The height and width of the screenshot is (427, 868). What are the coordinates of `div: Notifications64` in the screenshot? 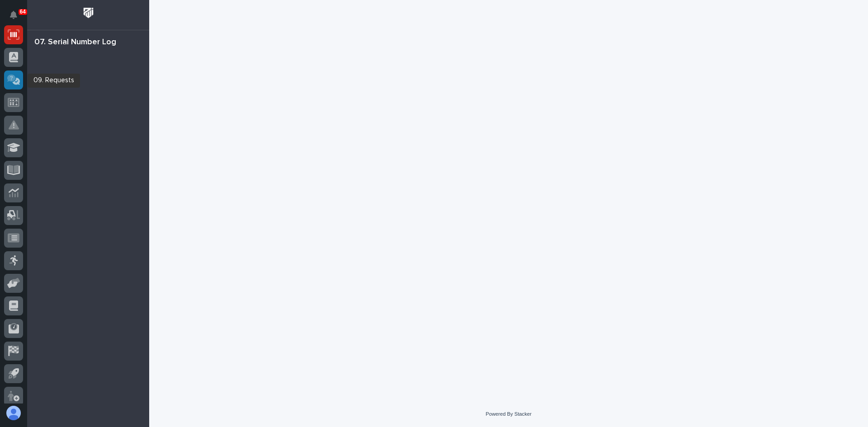 It's located at (17, 18).